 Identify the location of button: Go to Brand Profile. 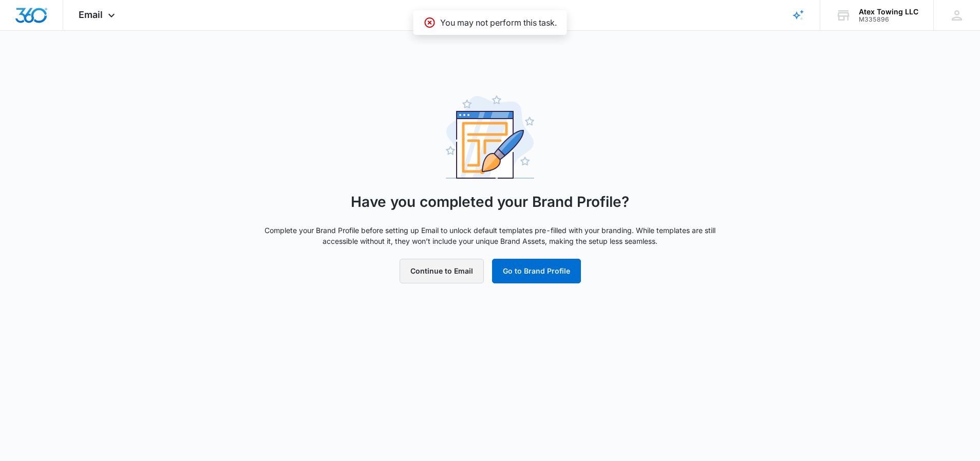
(537, 271).